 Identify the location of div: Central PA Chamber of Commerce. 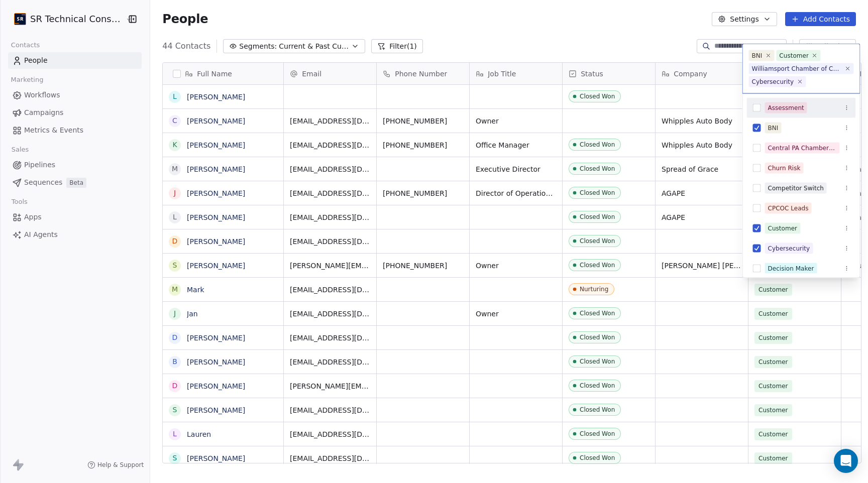
(803, 148).